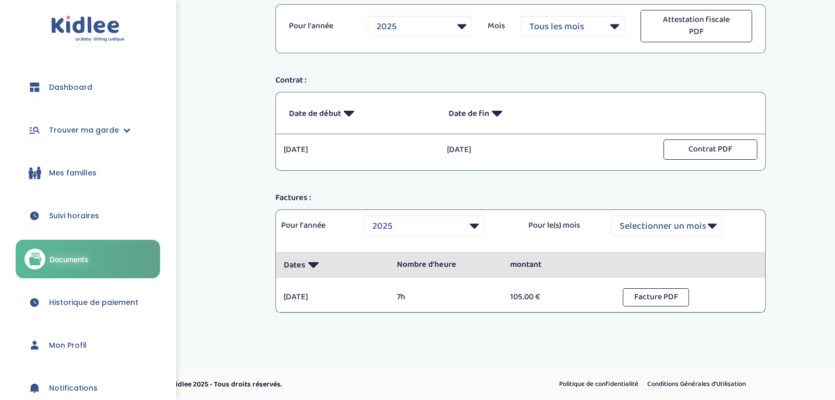  Describe the element at coordinates (88, 87) in the screenshot. I see `a: Dashboard` at that location.